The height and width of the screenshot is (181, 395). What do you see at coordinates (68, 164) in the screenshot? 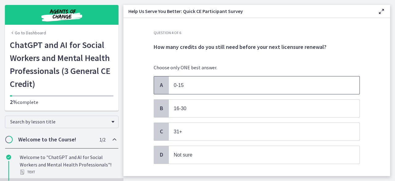
I see `div: Welcome to "ChatGPT and AI for Social Workers and Mental Health Professionals"!` at bounding box center [68, 164].